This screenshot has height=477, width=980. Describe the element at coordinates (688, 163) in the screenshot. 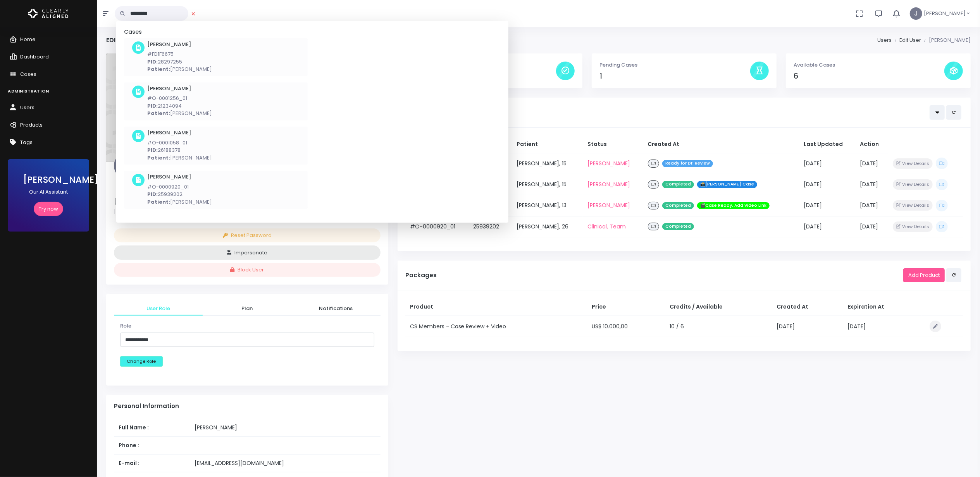

I see `span: Ready for Dr. Review` at that location.